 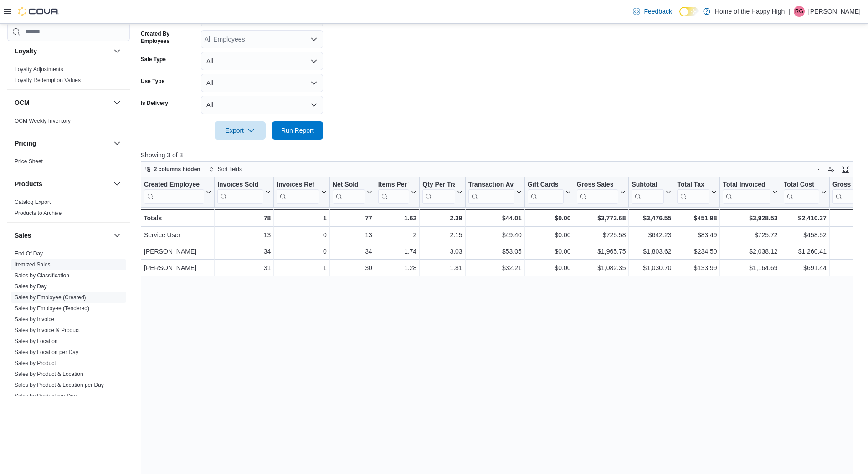 I want to click on div: $642.23, so click(x=651, y=235).